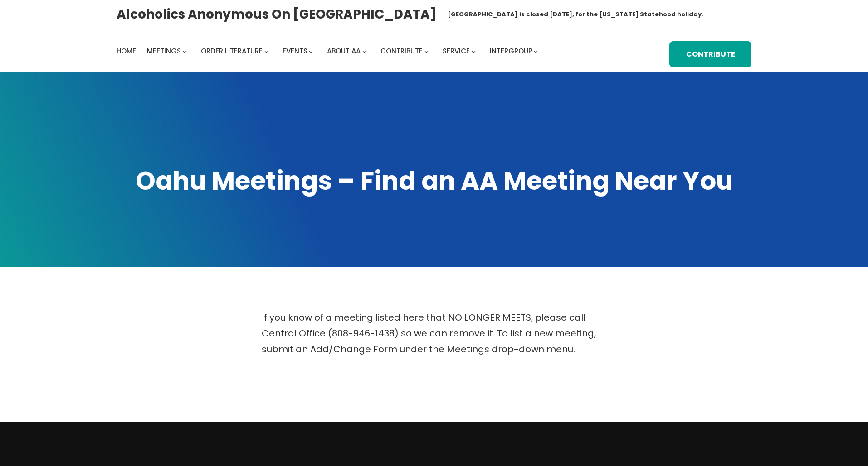 Image resolution: width=868 pixels, height=466 pixels. I want to click on span: Order Literature, so click(232, 51).